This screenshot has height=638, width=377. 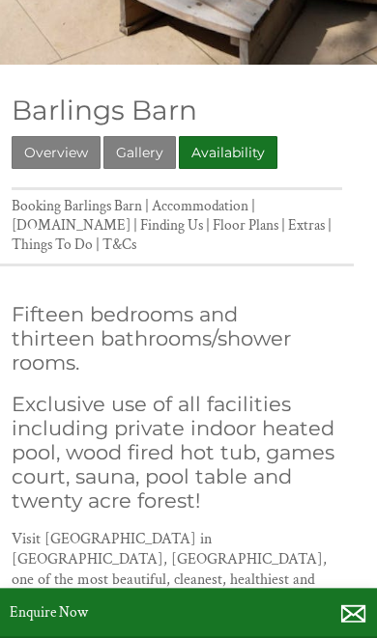 What do you see at coordinates (306, 225) in the screenshot?
I see `a: Extras` at bounding box center [306, 225].